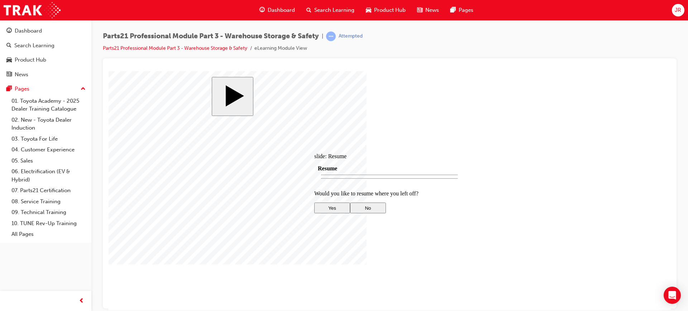  What do you see at coordinates (45, 31) in the screenshot?
I see `a: Dashboard` at bounding box center [45, 31].